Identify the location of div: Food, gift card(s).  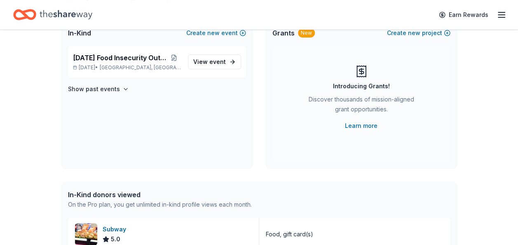
(289, 234).